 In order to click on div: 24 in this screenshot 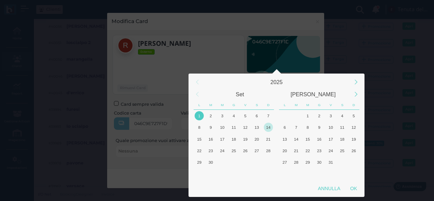, I will do `click(331, 151)`.